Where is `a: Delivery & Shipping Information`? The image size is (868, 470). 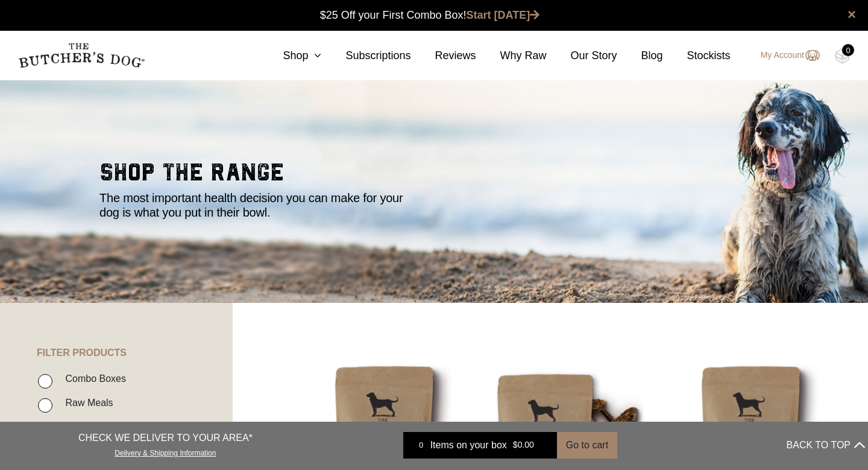
a: Delivery & Shipping Information is located at coordinates (165, 451).